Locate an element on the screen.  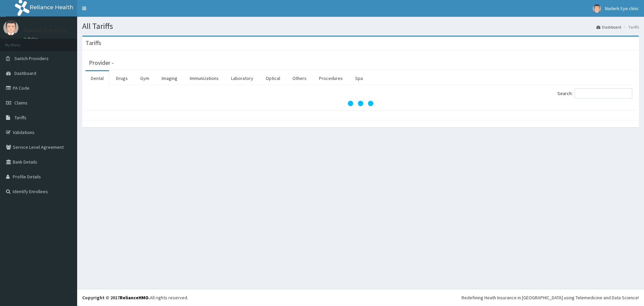
input: Search: is located at coordinates (604, 93).